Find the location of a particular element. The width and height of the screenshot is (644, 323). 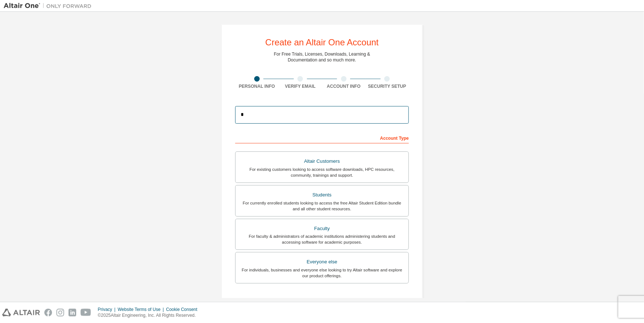

div: Your Profile is located at coordinates (322, 300).